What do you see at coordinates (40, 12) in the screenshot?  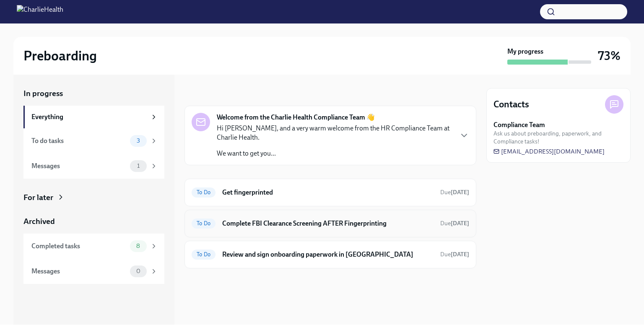 I see `img: CharlieHealth` at bounding box center [40, 12].